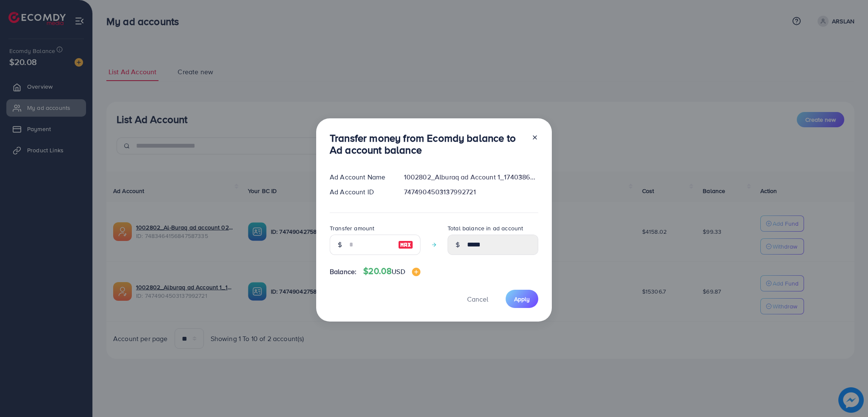 This screenshot has height=417, width=868. Describe the element at coordinates (352, 228) in the screenshot. I see `label: Transfer amount` at that location.